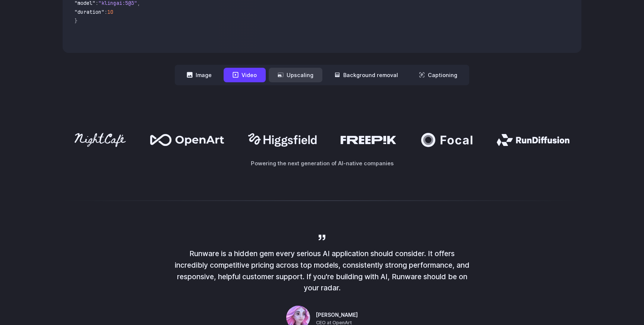  What do you see at coordinates (199, 75) in the screenshot?
I see `button: Image` at bounding box center [199, 75].